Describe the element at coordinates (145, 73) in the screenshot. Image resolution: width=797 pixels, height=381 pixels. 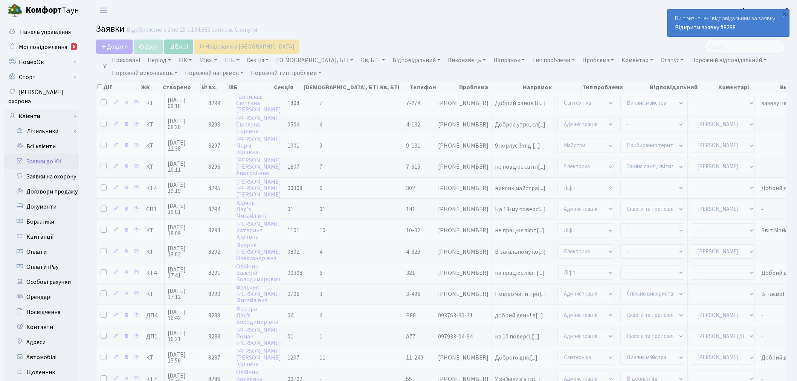
I see `a: Порожній виконавець` at that location.